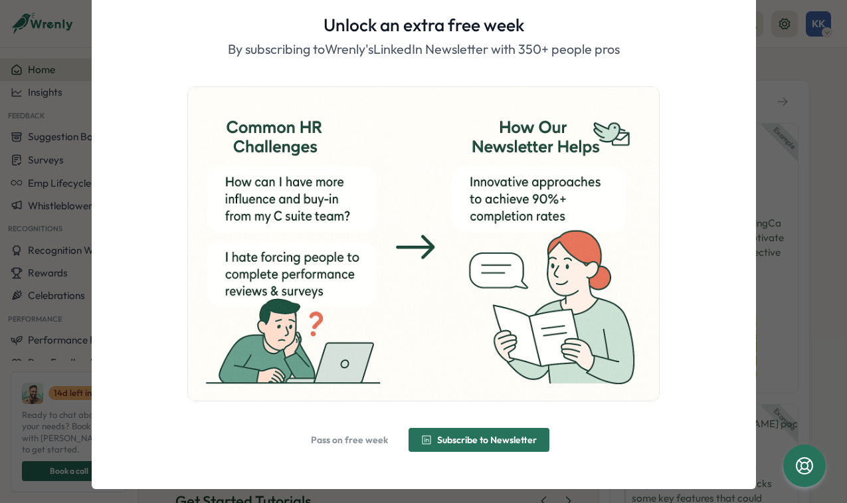 The height and width of the screenshot is (503, 847). Describe the element at coordinates (479, 440) in the screenshot. I see `button: Subscribe to Newsletter` at that location.